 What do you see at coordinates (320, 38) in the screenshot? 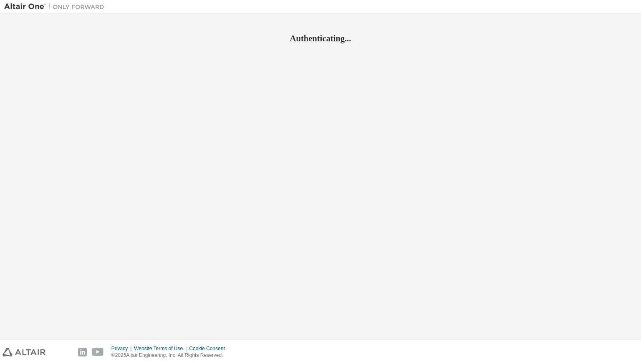
I see `h2: Authenticating...` at bounding box center [320, 38].